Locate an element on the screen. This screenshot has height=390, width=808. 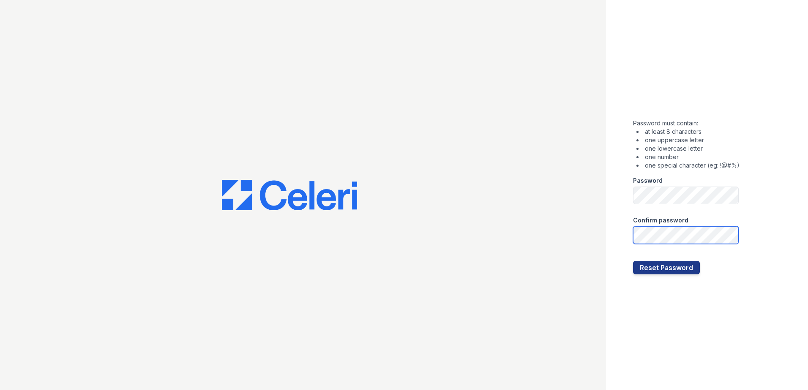
li: one special character (eg: !@#%) is located at coordinates (688, 166).